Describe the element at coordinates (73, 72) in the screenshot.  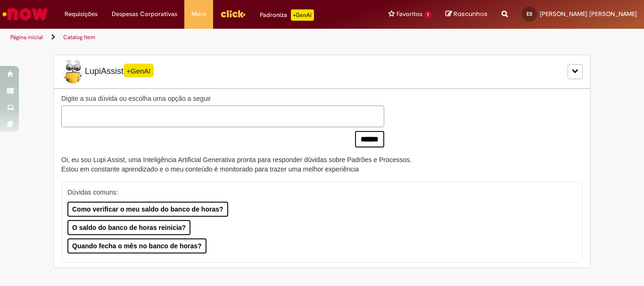
I see `img: Lupi` at that location.